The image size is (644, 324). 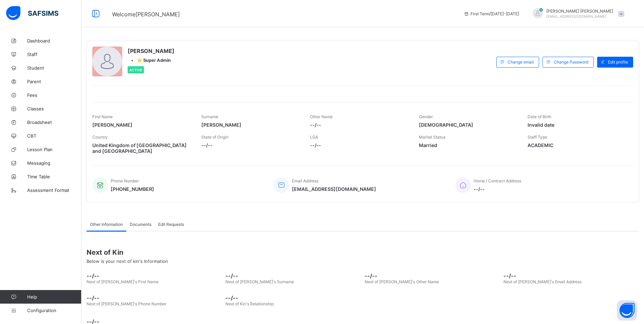 I want to click on span: Married, so click(x=468, y=145).